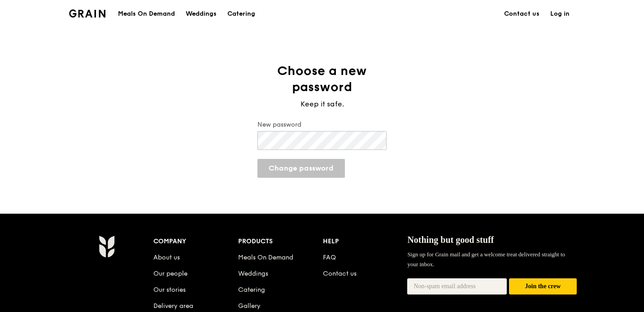 The image size is (644, 312). What do you see at coordinates (169, 290) in the screenshot?
I see `a: Our stories` at bounding box center [169, 290].